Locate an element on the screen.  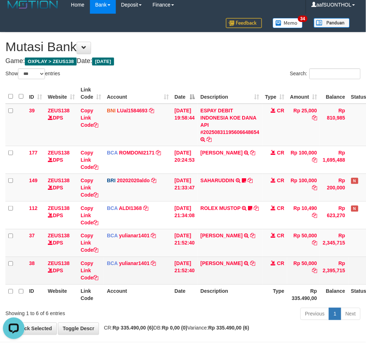
th: Date is located at coordinates (185, 295).